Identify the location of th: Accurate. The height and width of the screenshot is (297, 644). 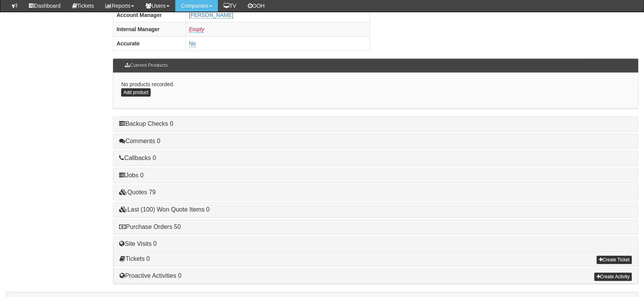
(150, 44).